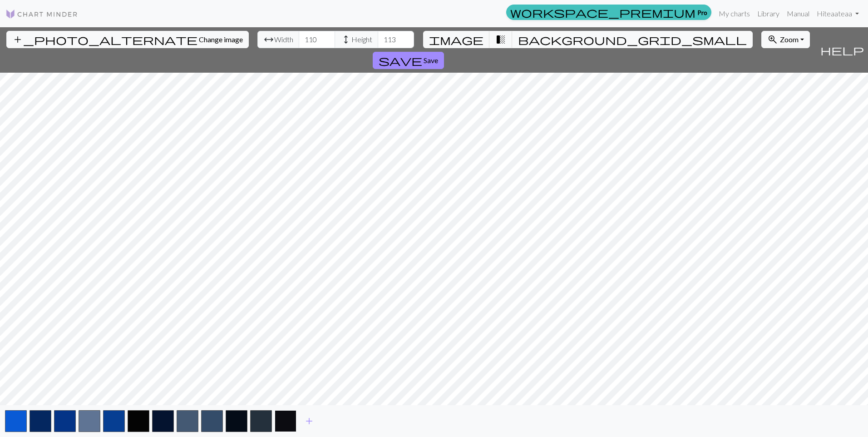 This screenshot has width=868, height=437. I want to click on span: workspace_premium, so click(603, 12).